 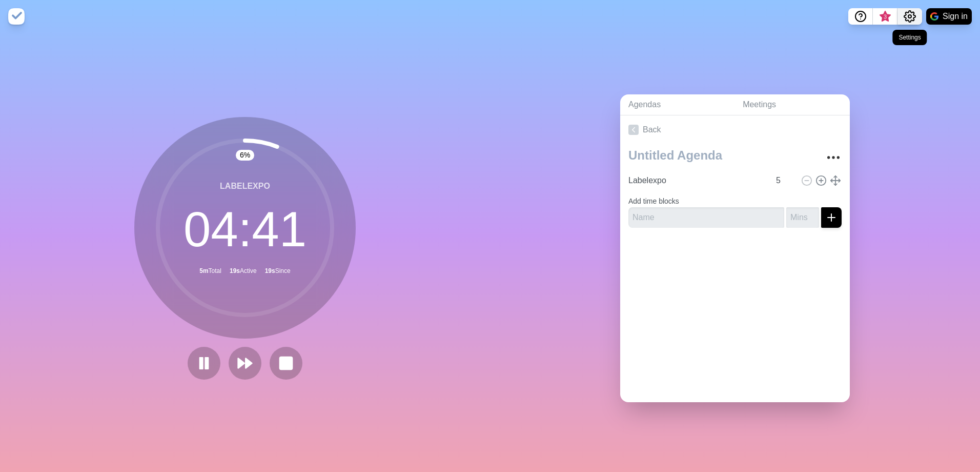 I want to click on button: What’s new, so click(x=885, y=17).